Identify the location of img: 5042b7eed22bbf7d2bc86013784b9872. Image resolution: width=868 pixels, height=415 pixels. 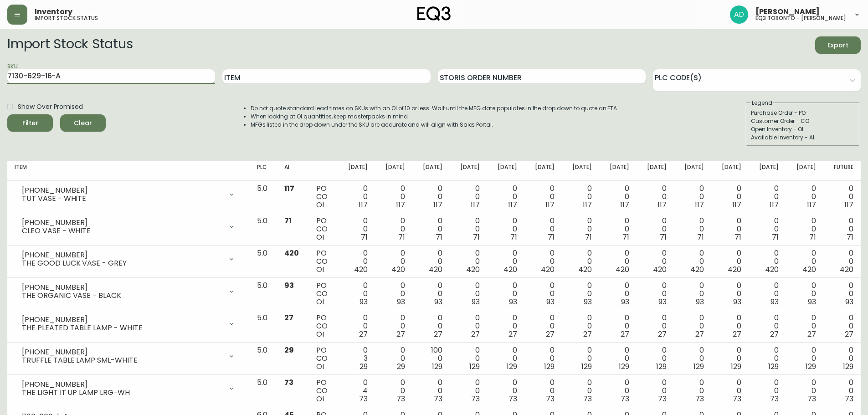
(739, 15).